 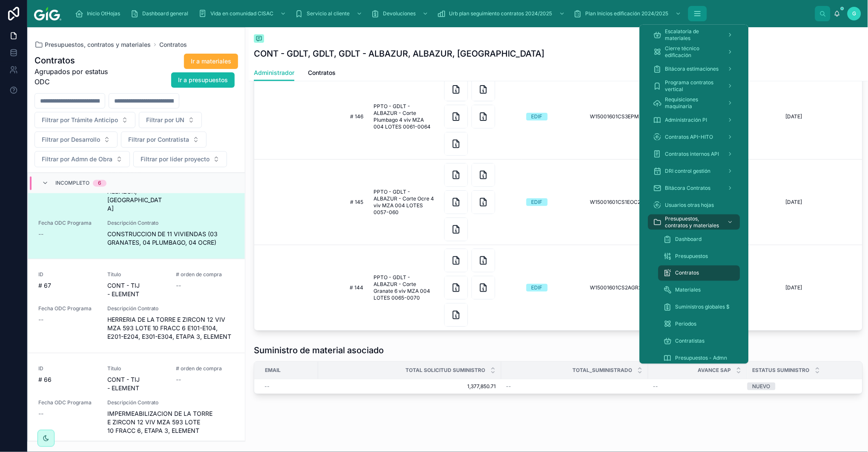 What do you see at coordinates (314, 288) in the screenshot?
I see `span: # 144` at bounding box center [314, 288].